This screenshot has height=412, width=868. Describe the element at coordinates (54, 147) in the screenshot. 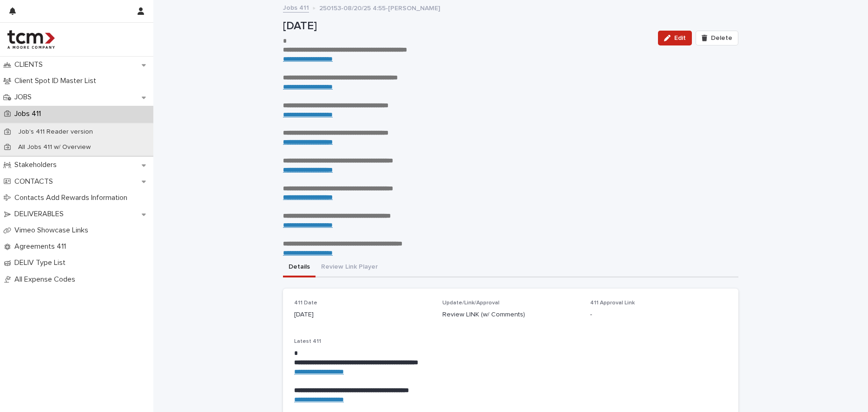

I see `p: All Jobs 411 w/ Overview` at that location.